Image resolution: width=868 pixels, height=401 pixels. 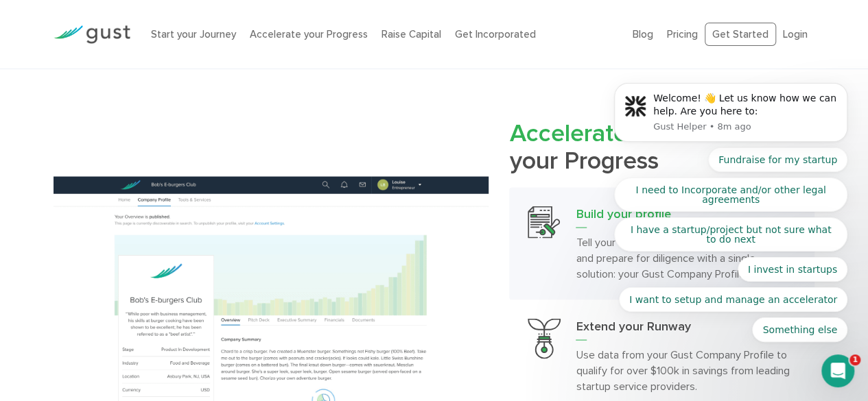 What do you see at coordinates (543, 222) in the screenshot?
I see `img: Build Your Profile` at bounding box center [543, 222].